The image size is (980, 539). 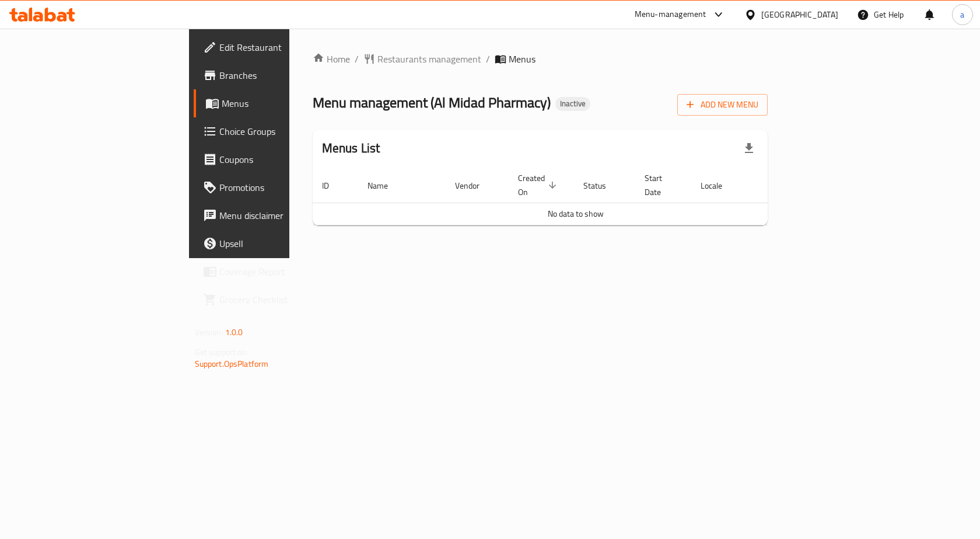 What do you see at coordinates (281, 131) in the screenshot?
I see `span: Choice Groups` at bounding box center [281, 131].